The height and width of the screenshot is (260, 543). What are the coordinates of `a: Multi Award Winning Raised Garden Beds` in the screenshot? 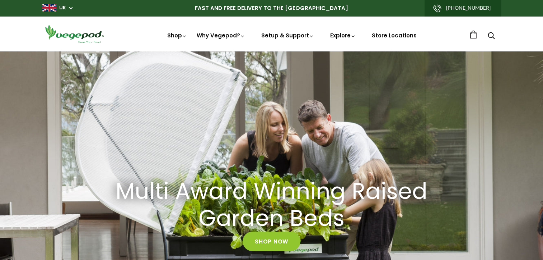 It's located at (272, 205).